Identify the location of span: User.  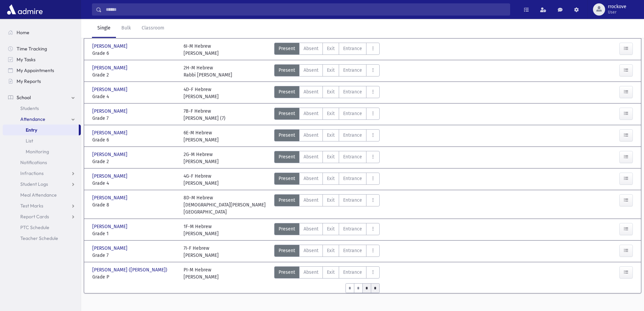
(617, 12).